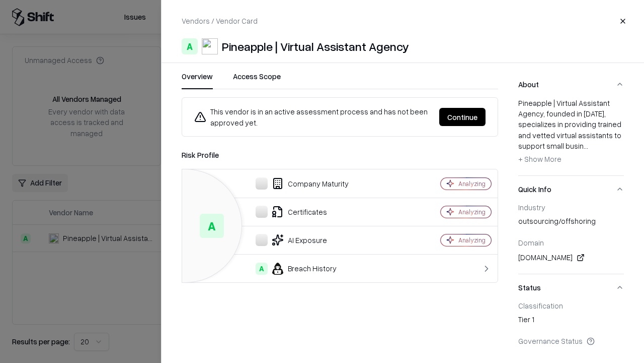 This screenshot has height=363, width=644. Describe the element at coordinates (571, 137) in the screenshot. I see `div: About` at that location.